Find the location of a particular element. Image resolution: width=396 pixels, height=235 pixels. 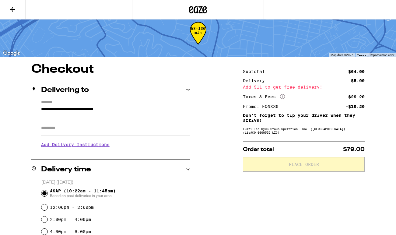

a: Open this area in Google Maps (opens a new window) is located at coordinates (12, 53).